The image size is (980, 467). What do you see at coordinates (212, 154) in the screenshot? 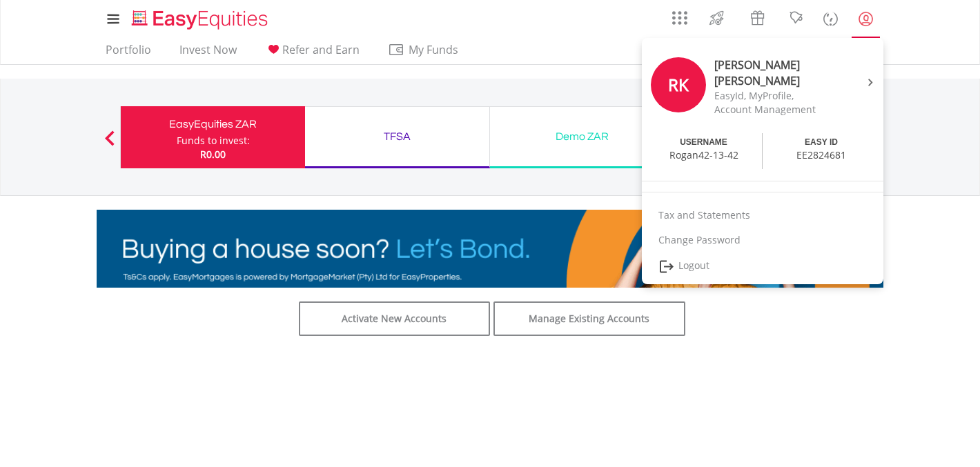
I see `span: R0.00` at bounding box center [212, 154].